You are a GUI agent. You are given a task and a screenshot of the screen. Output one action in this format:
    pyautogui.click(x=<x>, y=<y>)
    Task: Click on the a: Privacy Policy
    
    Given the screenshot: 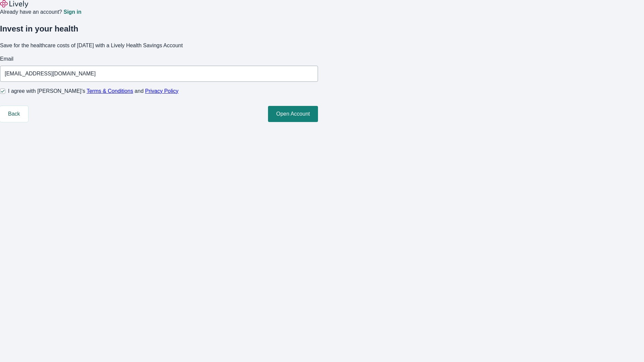 What is the action you would take?
    pyautogui.click(x=162, y=91)
    